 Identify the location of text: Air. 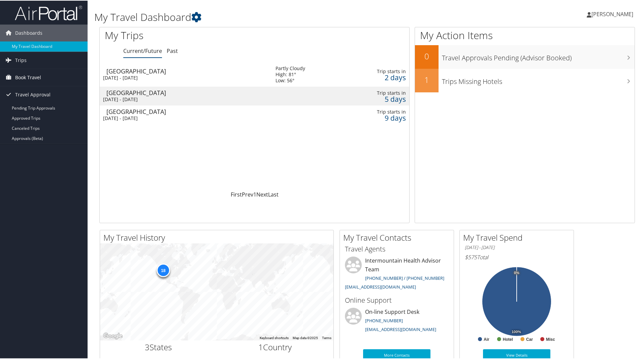
(487, 339).